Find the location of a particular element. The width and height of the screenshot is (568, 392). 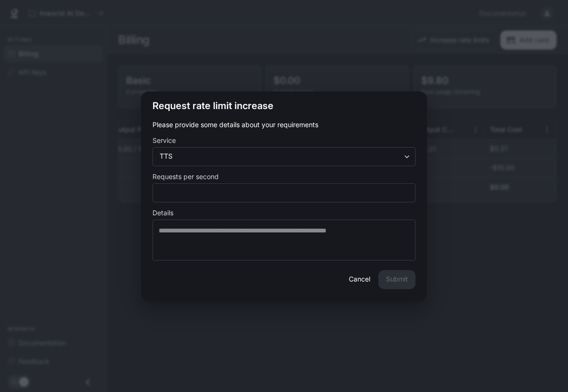

p: Service is located at coordinates (164, 141).